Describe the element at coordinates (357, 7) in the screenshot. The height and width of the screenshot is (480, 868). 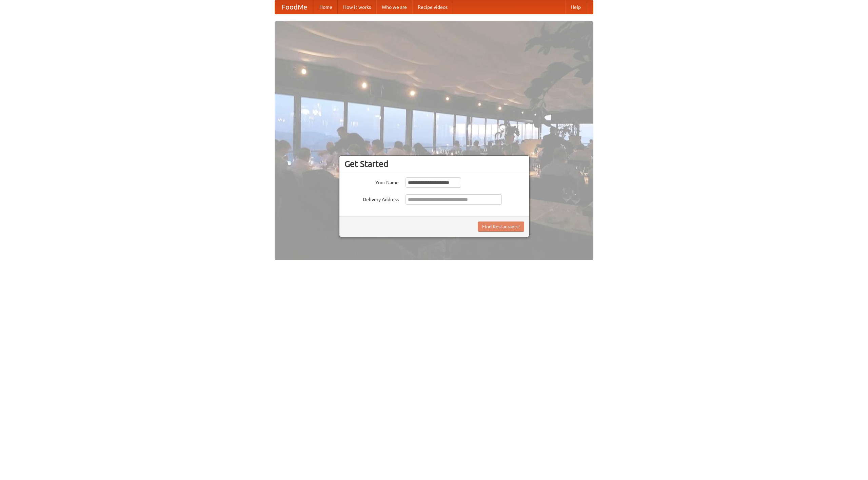
I see `a: How it works` at that location.